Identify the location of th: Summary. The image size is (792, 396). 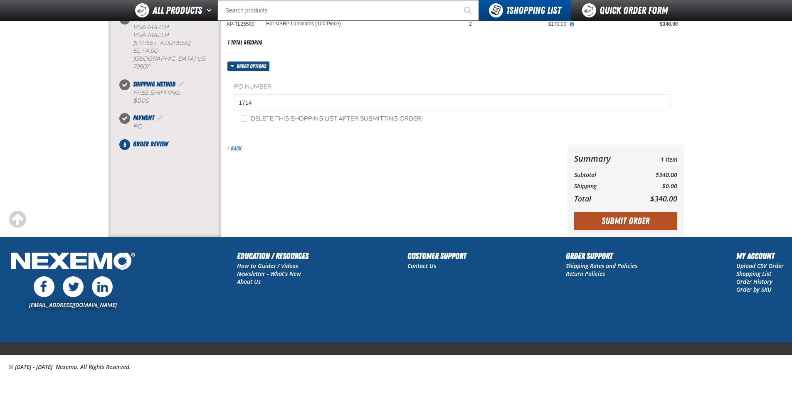
(603, 158).